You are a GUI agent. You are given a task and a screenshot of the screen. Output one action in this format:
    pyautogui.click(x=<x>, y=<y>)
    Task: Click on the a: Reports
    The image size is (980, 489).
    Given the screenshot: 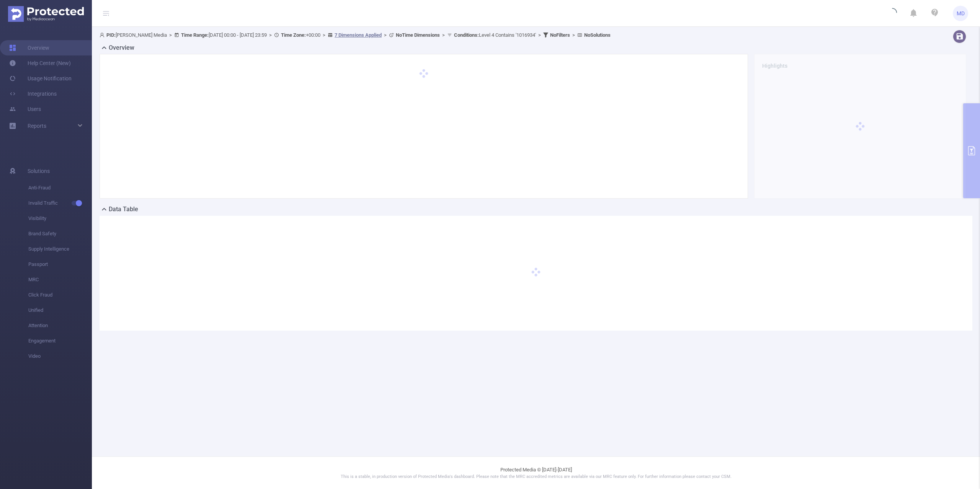 What is the action you would take?
    pyautogui.click(x=36, y=126)
    